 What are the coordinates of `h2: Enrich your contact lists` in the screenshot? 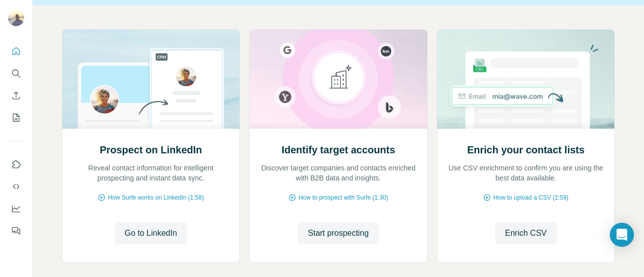 It's located at (525, 150).